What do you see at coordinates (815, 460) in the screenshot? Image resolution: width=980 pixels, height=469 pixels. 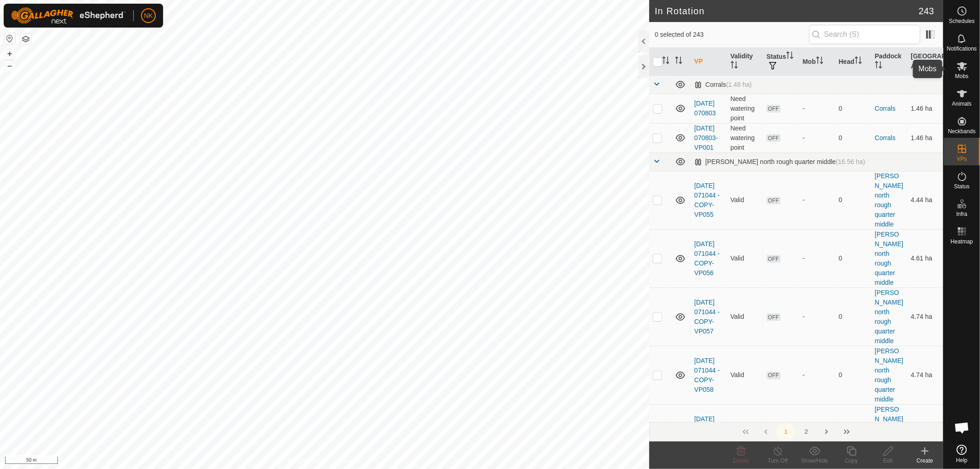 I see `div: Show/Hide` at bounding box center [815, 460].